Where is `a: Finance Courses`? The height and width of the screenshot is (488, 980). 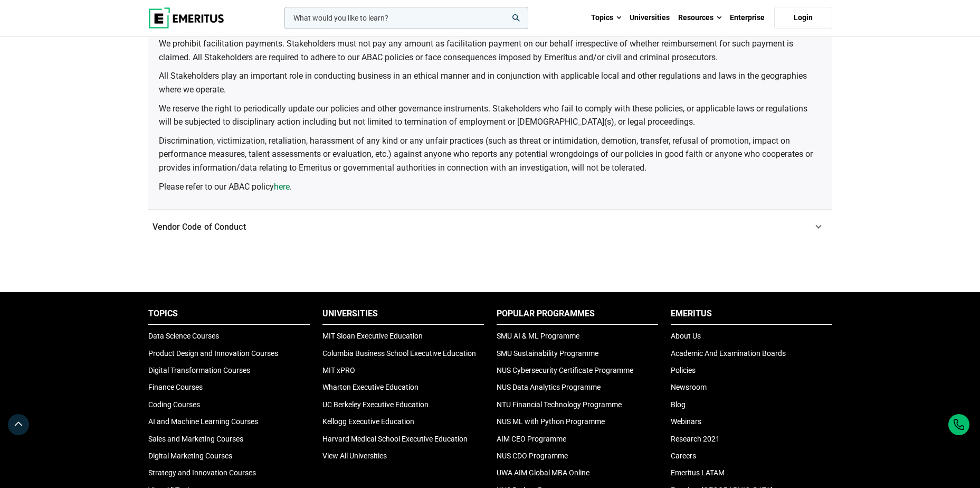 a: Finance Courses is located at coordinates (175, 388).